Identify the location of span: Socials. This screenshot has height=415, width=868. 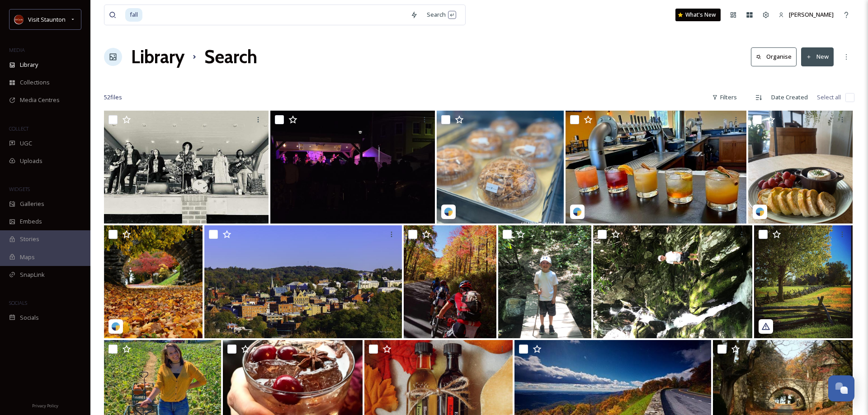
(30, 318).